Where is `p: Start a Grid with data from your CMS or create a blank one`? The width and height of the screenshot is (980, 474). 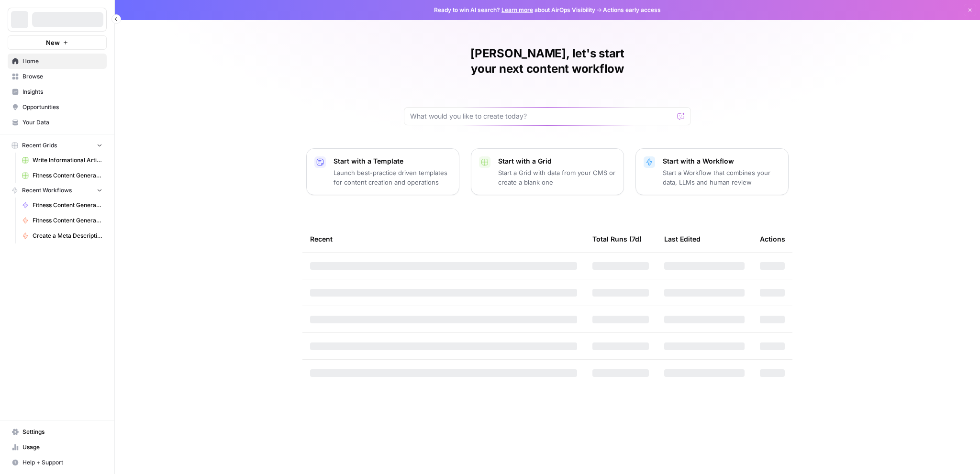 p: Start a Grid with data from your CMS or create a blank one is located at coordinates (557, 178).